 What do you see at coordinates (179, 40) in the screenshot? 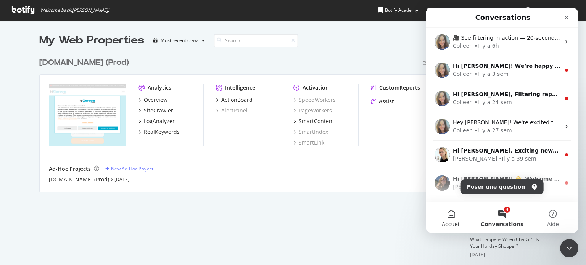
I see `button: Most recent crawl` at bounding box center [179, 40].